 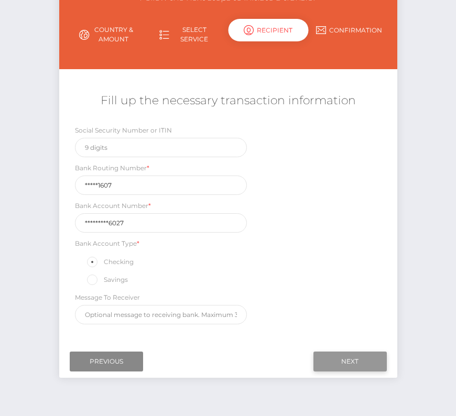 I want to click on input: Next, so click(x=350, y=362).